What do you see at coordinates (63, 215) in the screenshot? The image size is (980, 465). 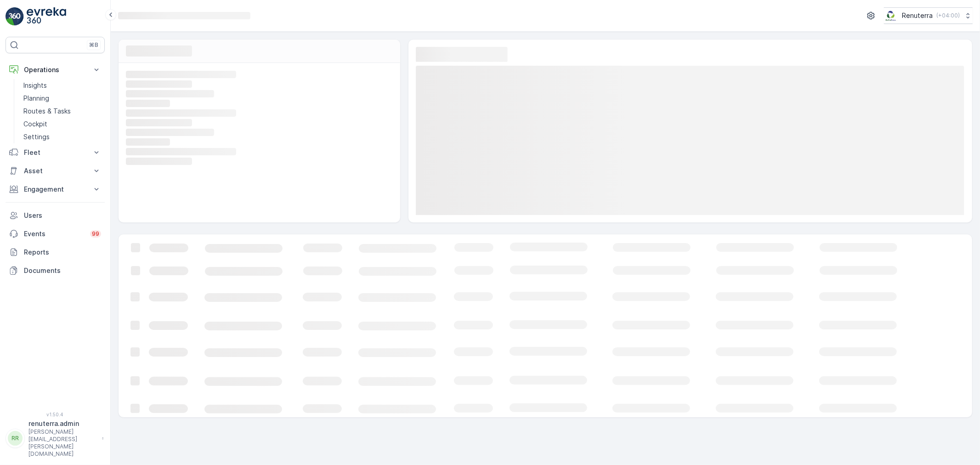 I see `p: Users` at bounding box center [63, 215].